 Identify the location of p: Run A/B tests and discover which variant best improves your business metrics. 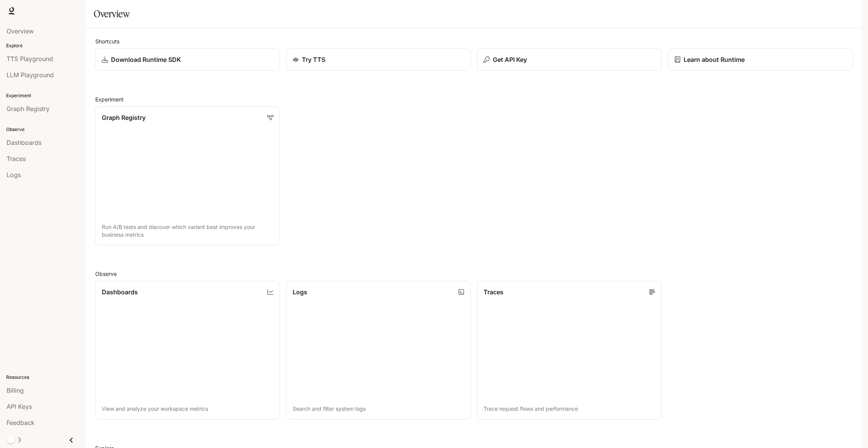
(188, 231).